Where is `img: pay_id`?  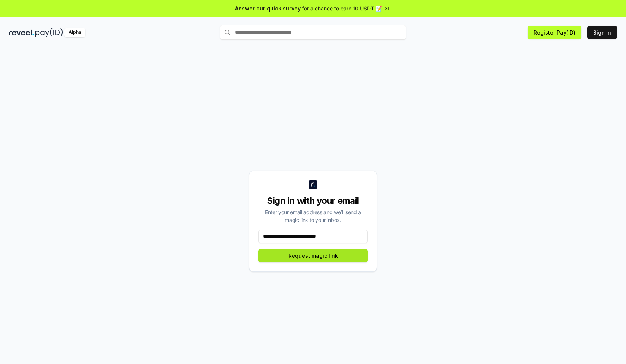
img: pay_id is located at coordinates (49, 33).